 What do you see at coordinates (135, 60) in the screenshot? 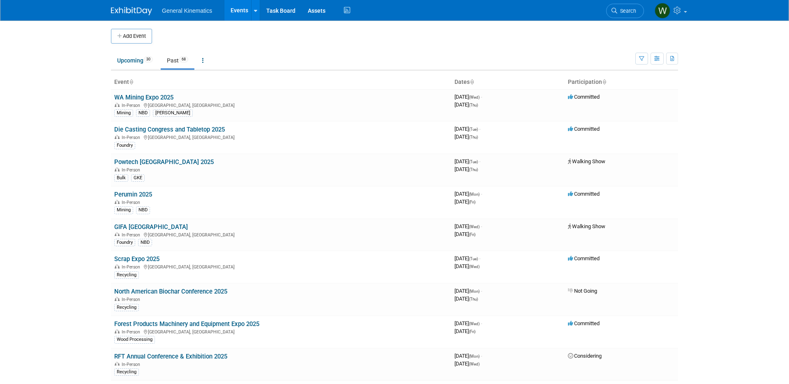
I see `a: Upcoming30` at bounding box center [135, 60].